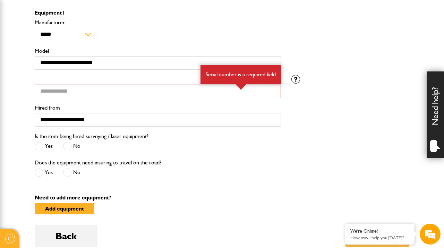 This screenshot has width=444, height=248. Describe the element at coordinates (68, 113) in the screenshot. I see `input: Enter your phone number` at that location.